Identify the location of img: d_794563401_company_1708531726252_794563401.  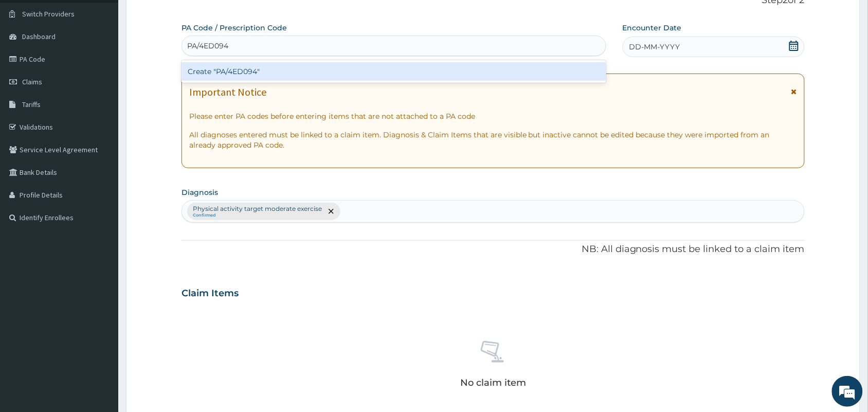
(31, 64).